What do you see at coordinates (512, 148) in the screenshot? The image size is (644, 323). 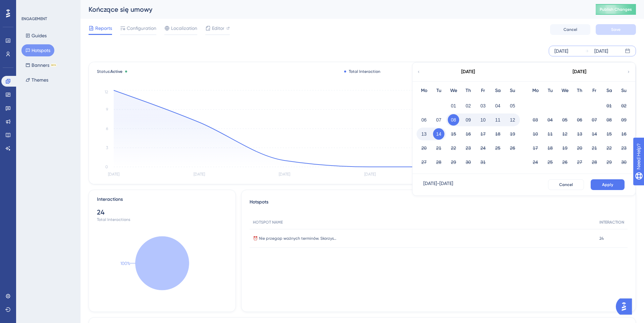 I see `button: 26` at bounding box center [512, 148].